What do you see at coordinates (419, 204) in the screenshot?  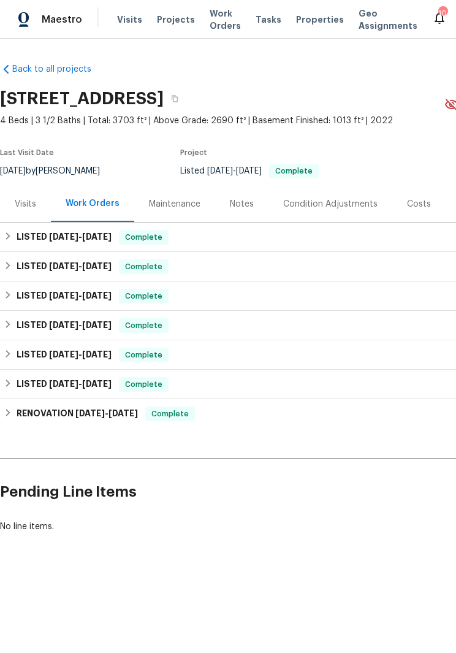 I see `div: Costs` at bounding box center [419, 204].